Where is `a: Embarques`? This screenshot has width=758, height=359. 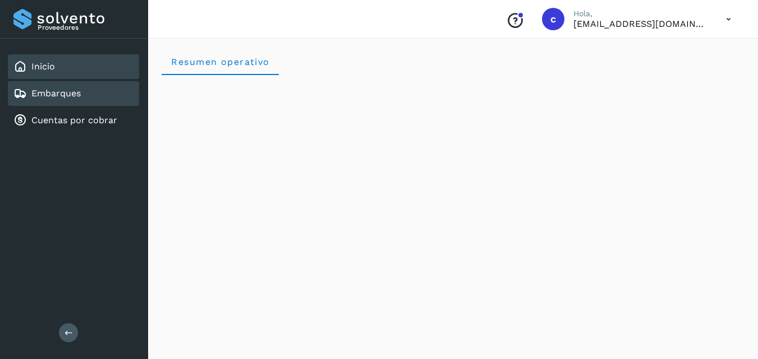 a: Embarques is located at coordinates (56, 93).